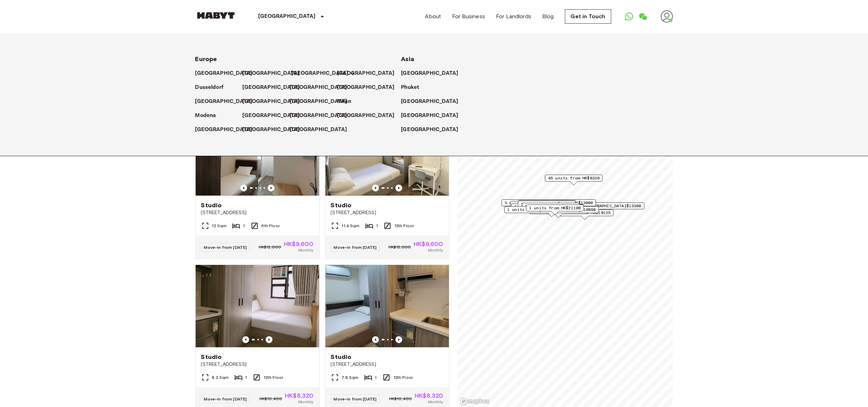 The height and width of the screenshot is (407, 868). Describe the element at coordinates (588, 17) in the screenshot. I see `a: Get in Touch` at that location.